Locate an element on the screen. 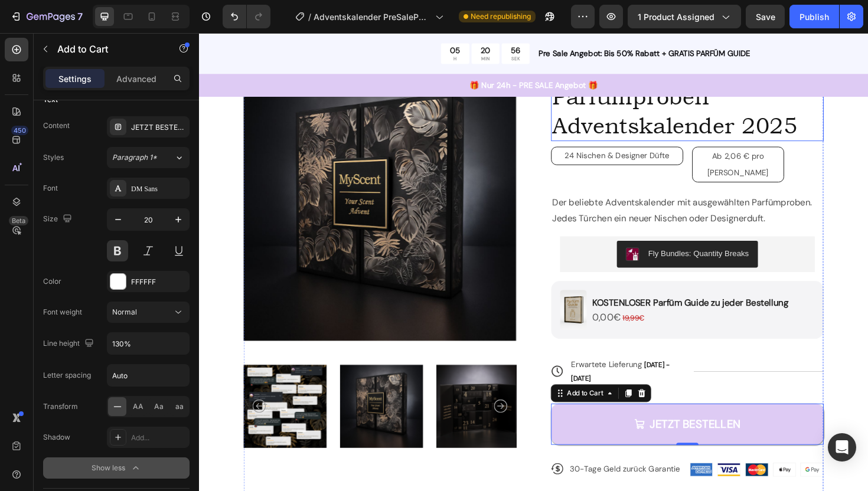 This screenshot has width=868, height=491. button: Save is located at coordinates (765, 16).